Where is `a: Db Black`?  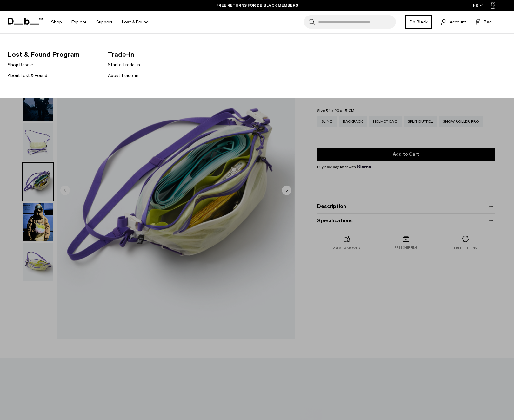 a: Db Black is located at coordinates (418, 22).